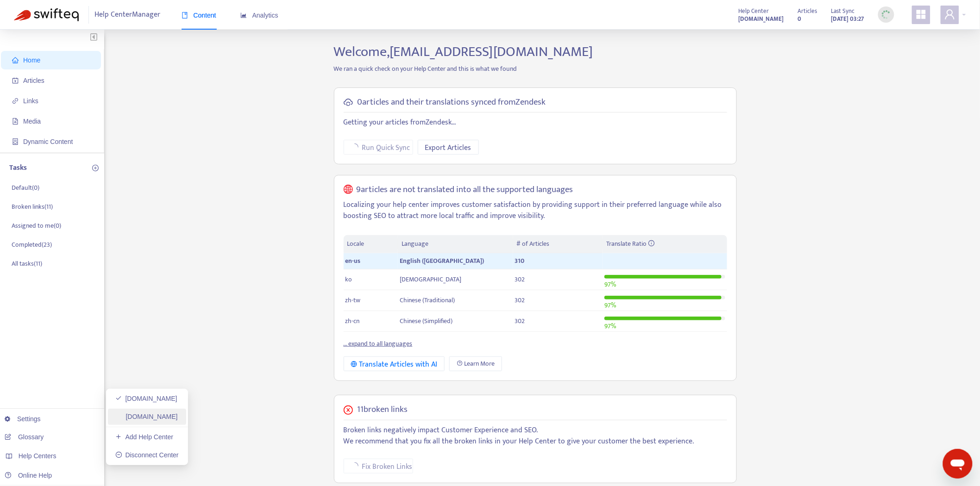 This screenshot has width=980, height=486. What do you see at coordinates (15, 101) in the screenshot?
I see `span: link` at bounding box center [15, 101].